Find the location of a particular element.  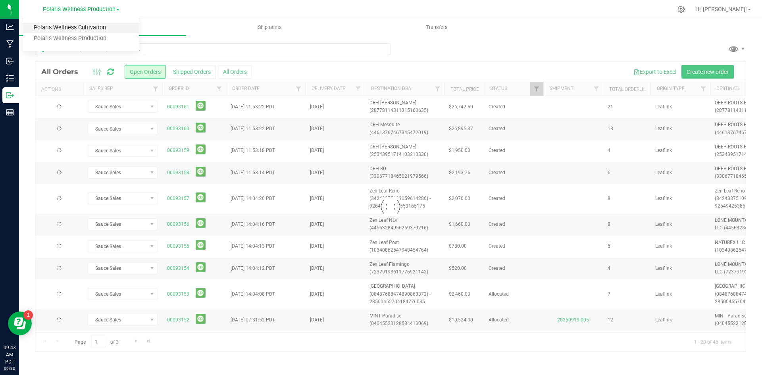

p: 09/23 is located at coordinates (10, 368).